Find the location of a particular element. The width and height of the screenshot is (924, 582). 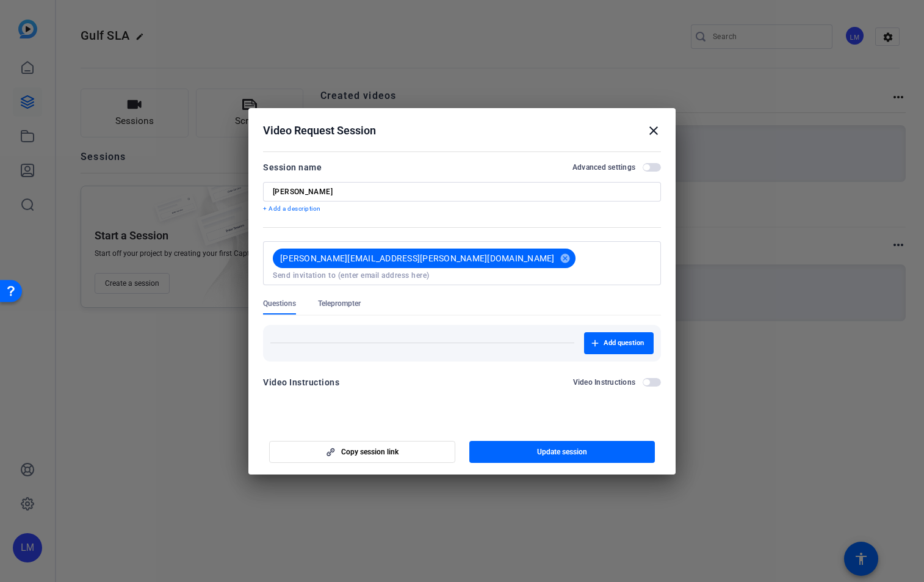

div: Video Instructions is located at coordinates (301, 382).